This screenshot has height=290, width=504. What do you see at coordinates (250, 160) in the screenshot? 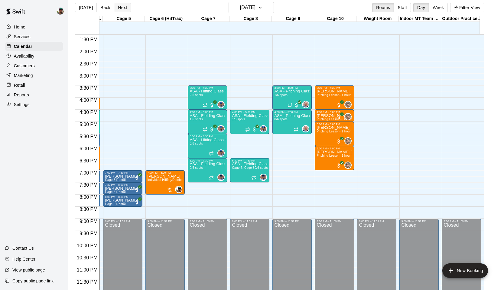
I see `div: 6:30 PM – 7:30 PM` at bounding box center [250, 160].